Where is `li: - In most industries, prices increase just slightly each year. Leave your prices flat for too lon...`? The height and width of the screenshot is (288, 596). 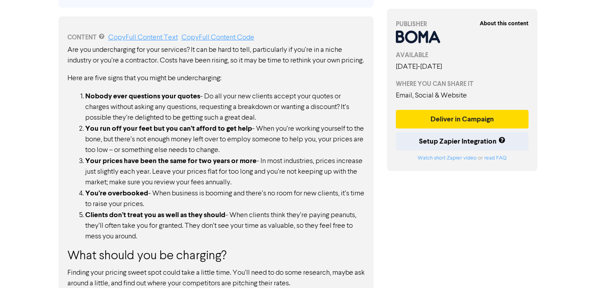
li: - In most industries, prices increase just slightly each year. Leave your prices flat for too lon... is located at coordinates (225, 172).